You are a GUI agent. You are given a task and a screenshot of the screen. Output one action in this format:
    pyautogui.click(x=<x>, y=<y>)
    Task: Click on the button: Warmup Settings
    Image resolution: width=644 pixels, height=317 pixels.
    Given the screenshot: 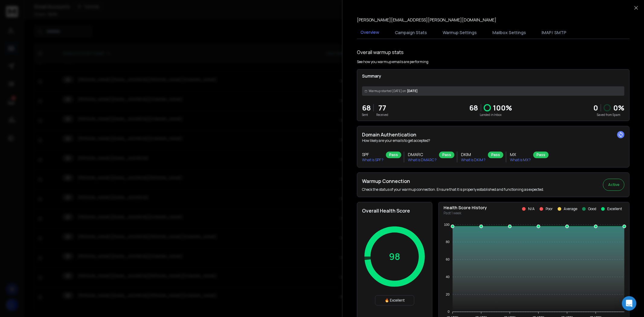 What is the action you would take?
    pyautogui.click(x=459, y=32)
    